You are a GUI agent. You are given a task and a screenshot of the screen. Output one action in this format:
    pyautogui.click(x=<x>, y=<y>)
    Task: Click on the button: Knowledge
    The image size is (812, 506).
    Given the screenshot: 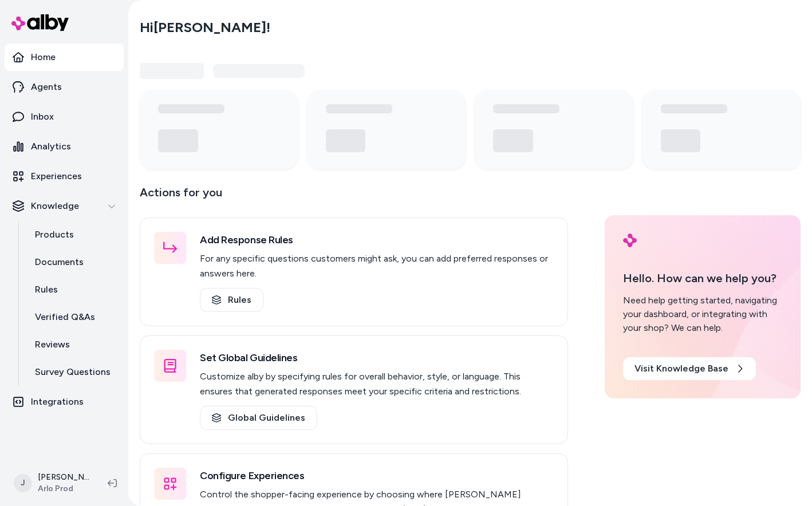 What is the action you would take?
    pyautogui.click(x=64, y=206)
    